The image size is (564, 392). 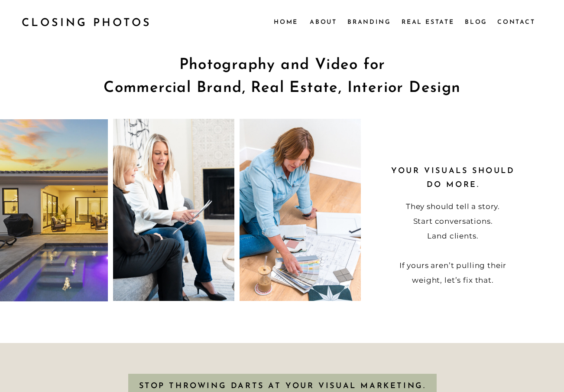 I want to click on nav: Branding, so click(x=369, y=22).